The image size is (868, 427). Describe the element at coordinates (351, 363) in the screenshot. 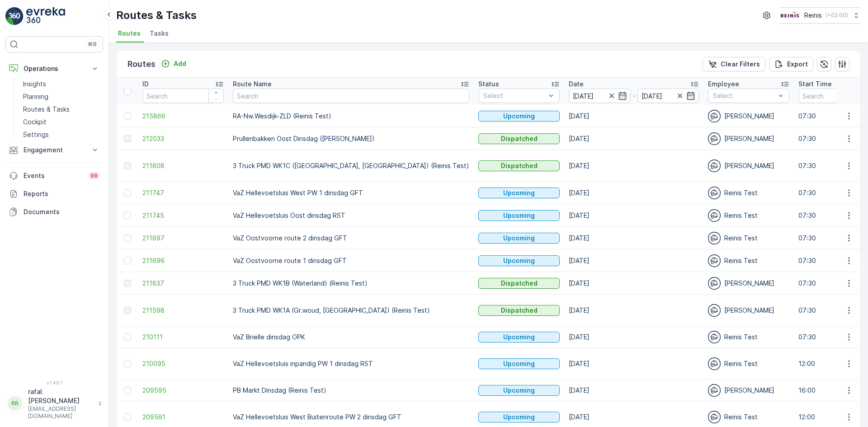

I see `td: VaZ Hellevoetsluis inpandig PW 1 dinsdag RST` at that location.